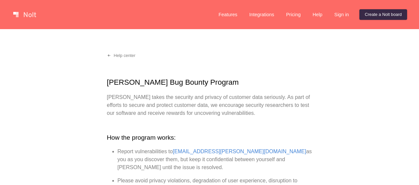  I want to click on a: Pricing, so click(294, 15).